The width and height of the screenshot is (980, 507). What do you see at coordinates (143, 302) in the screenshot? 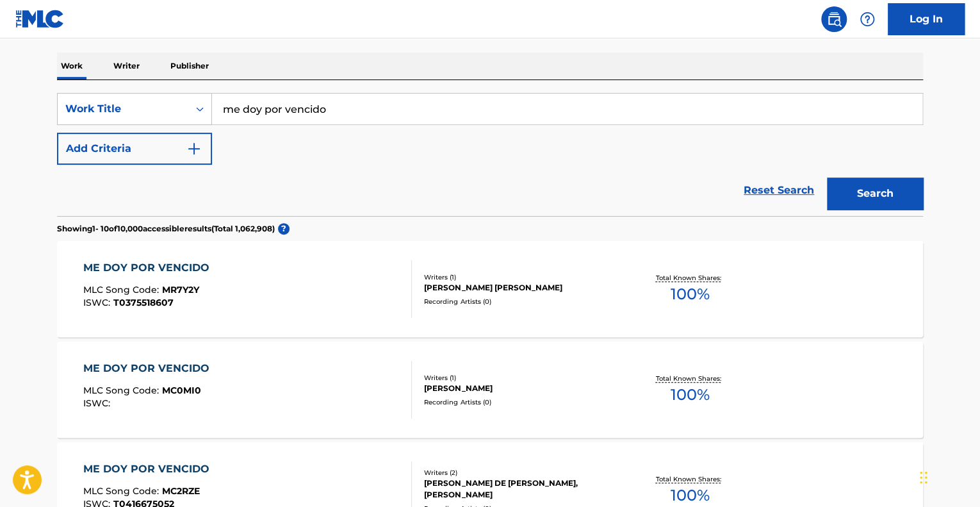
I see `span: T0375518607` at bounding box center [143, 302].